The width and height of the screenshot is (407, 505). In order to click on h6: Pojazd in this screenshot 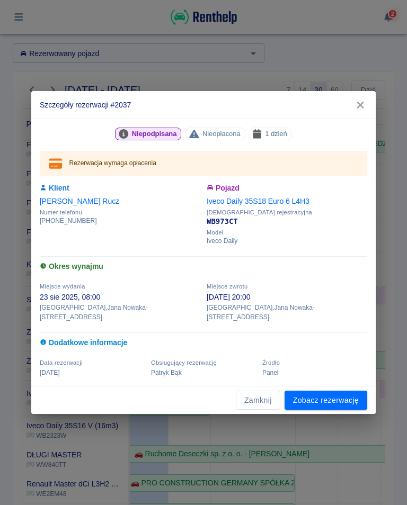, I will do `click(286, 188)`.